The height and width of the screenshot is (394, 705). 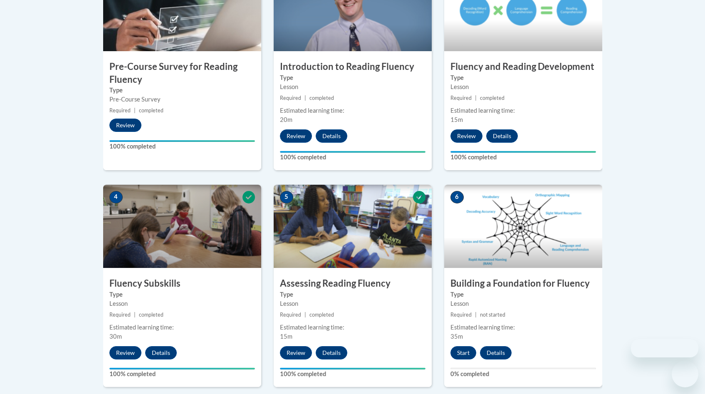 I want to click on h3: Introduction to Reading Fluency, so click(x=353, y=67).